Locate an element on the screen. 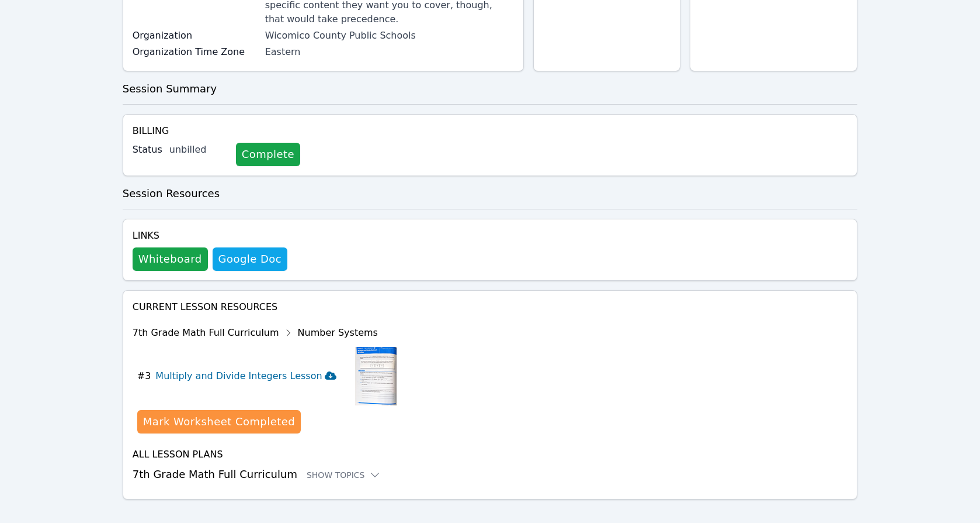 This screenshot has height=523, width=980. div: Wicomico County Public Schools is located at coordinates (389, 36).